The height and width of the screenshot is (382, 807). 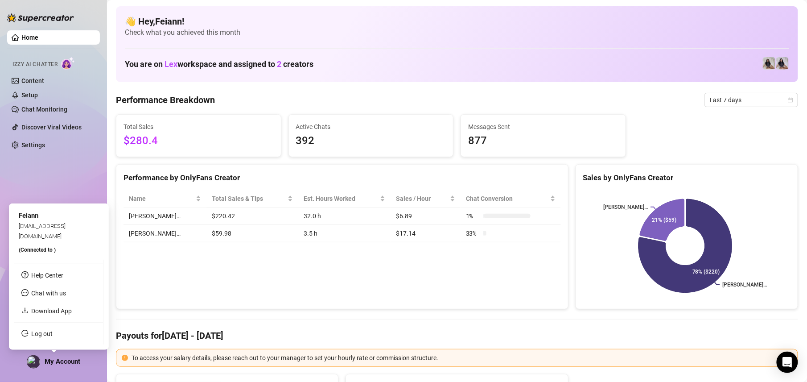 I want to click on span: Active Chats, so click(x=371, y=127).